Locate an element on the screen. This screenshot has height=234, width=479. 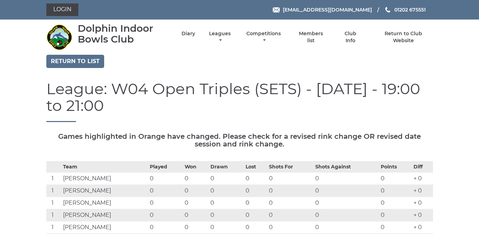
img: Phone us is located at coordinates (387, 10).